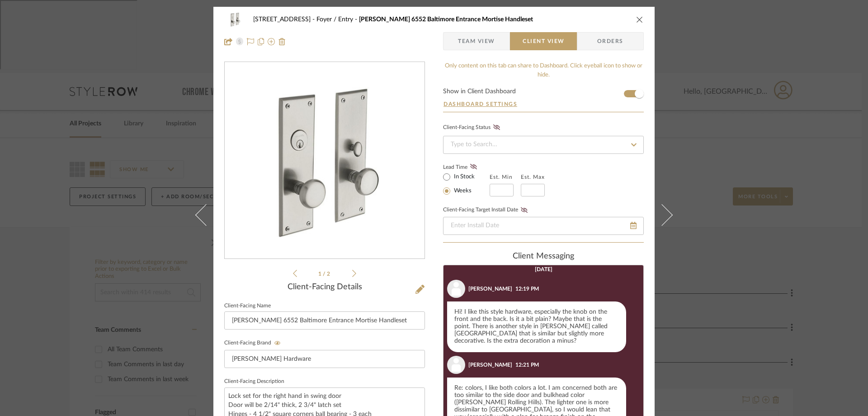 Image resolution: width=868 pixels, height=416 pixels. I want to click on div: Hi! I like this style hardware, especially the knob on the front and the back. Is it a bit plain?..., so click(536, 327).